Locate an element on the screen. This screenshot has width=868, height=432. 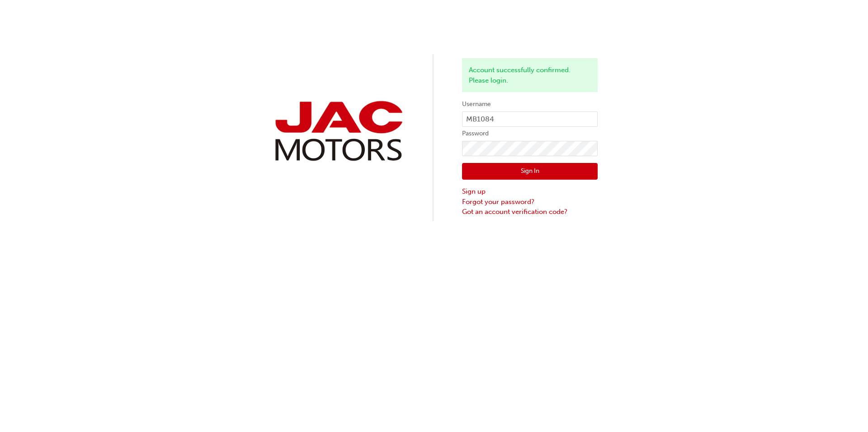
input: Username is located at coordinates (530, 120).